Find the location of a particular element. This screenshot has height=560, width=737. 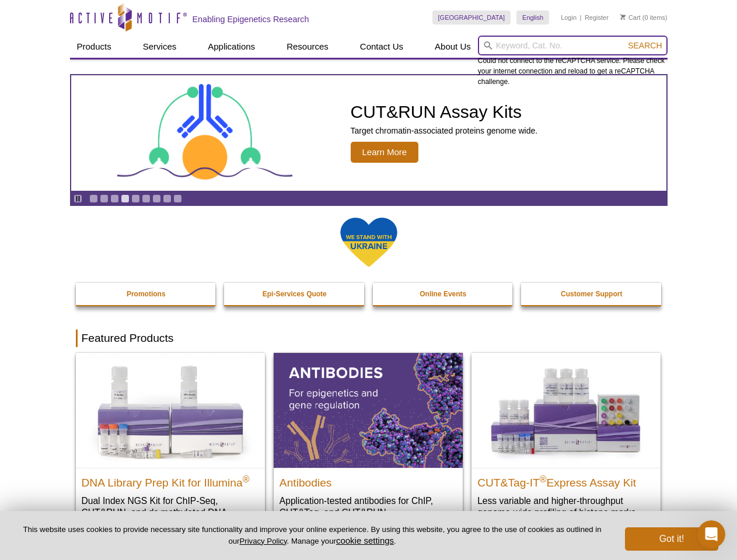

p: Less variable and higher-throughput genome-wide profiling of histone marks​. is located at coordinates (566, 506).